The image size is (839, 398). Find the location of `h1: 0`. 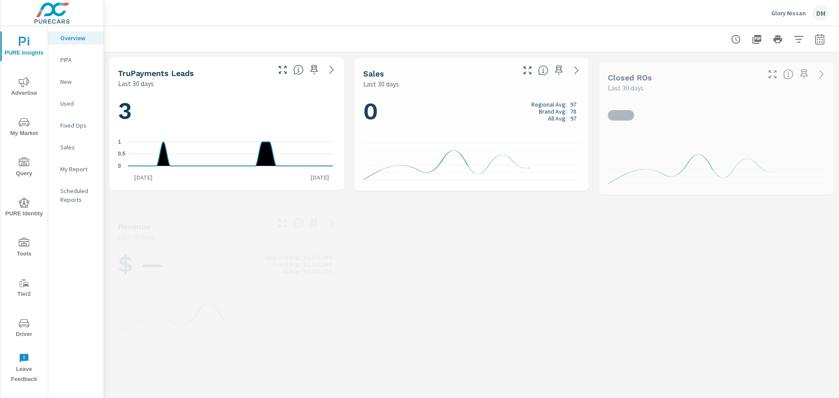

h1: 0 is located at coordinates (472, 111).